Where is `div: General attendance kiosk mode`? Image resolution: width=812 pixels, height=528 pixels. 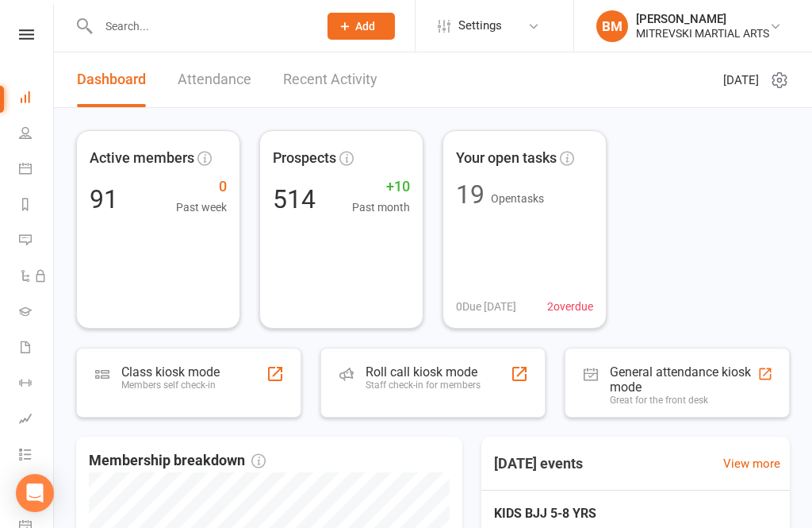 div: General attendance kiosk mode is located at coordinates (684, 380).